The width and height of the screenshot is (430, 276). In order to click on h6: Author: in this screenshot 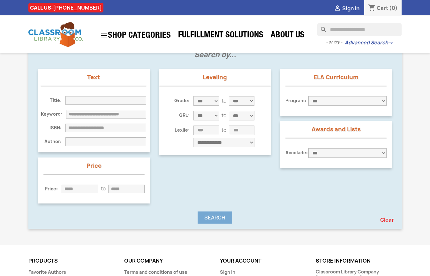, I will do `click(53, 141)`.